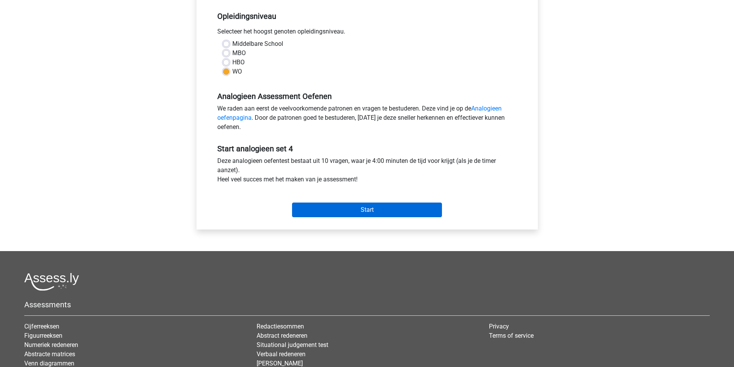 This screenshot has width=734, height=367. What do you see at coordinates (281, 354) in the screenshot?
I see `a: Verbaal redeneren` at bounding box center [281, 354].